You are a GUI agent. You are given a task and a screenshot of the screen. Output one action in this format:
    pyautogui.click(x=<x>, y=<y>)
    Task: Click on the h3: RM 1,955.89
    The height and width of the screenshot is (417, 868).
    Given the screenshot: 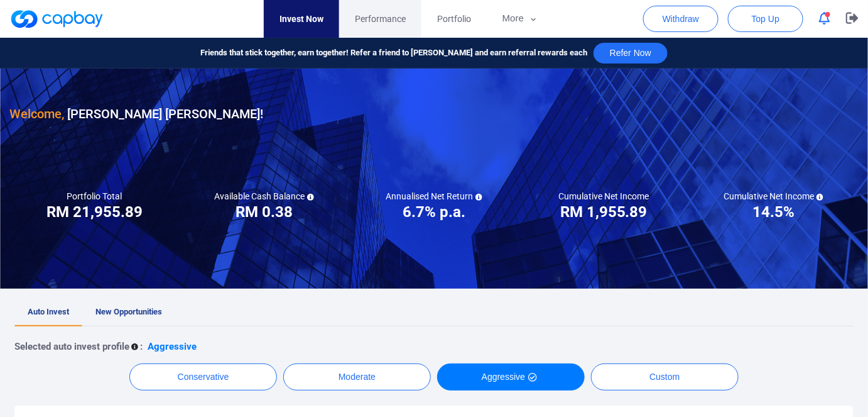 What is the action you would take?
    pyautogui.click(x=604, y=212)
    